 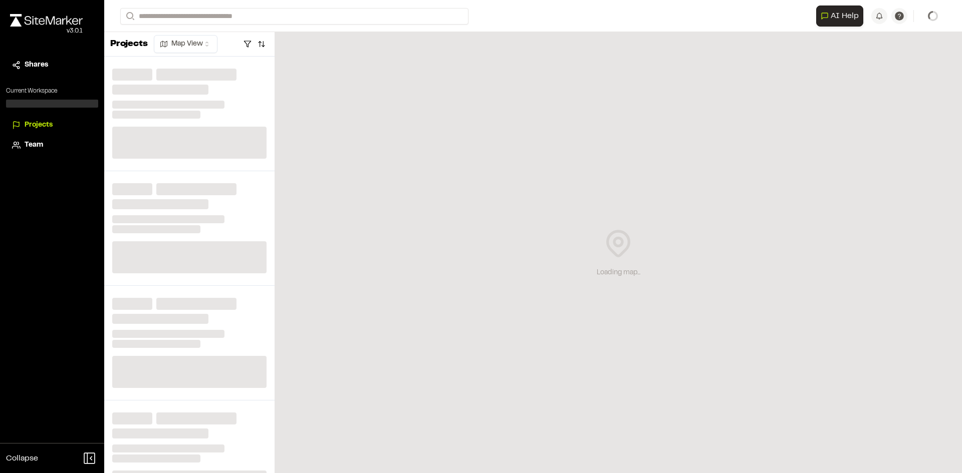 What do you see at coordinates (52, 125) in the screenshot?
I see `a: Projects` at bounding box center [52, 125].